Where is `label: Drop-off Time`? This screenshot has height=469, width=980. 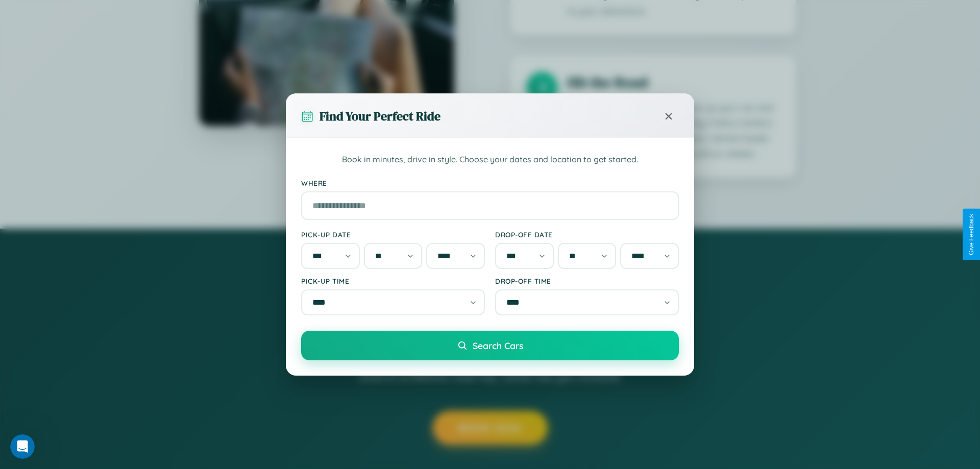
label: Drop-off Time is located at coordinates (587, 280).